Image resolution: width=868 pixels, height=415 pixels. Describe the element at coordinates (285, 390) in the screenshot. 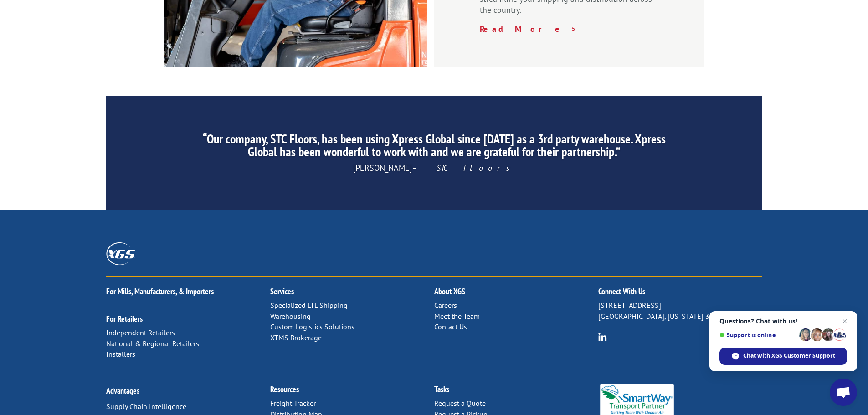

I see `a: Resources` at that location.